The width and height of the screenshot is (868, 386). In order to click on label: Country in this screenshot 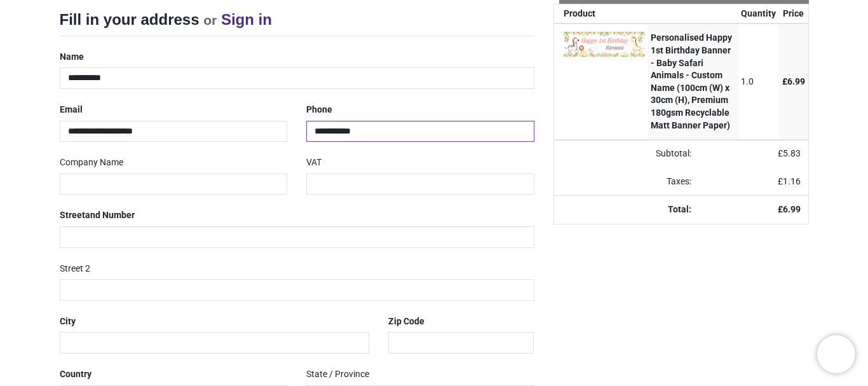, I will do `click(76, 374)`.